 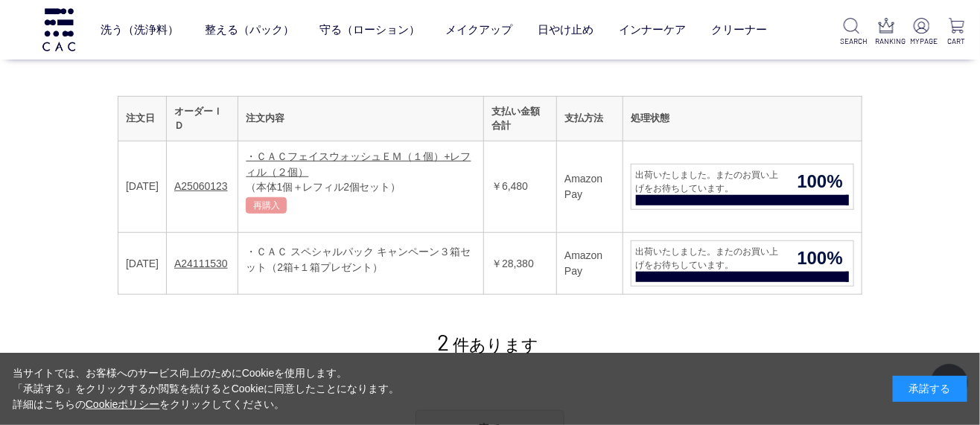 I want to click on div: （本体1個＋レフィル2個セット）, so click(x=361, y=186).